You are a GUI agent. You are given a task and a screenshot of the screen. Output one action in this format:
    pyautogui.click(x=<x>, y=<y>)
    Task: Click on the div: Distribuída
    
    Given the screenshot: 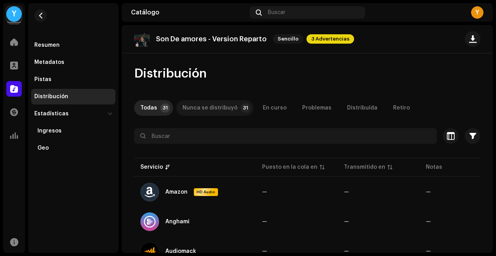 What is the action you would take?
    pyautogui.click(x=362, y=108)
    